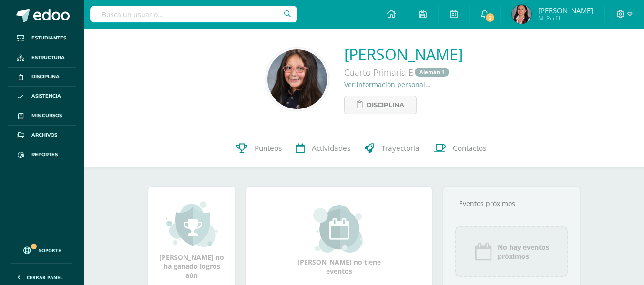 The image size is (644, 285). Describe the element at coordinates (296, 79) in the screenshot. I see `img: d1c39dff89559bf05ddd00526246bed9.png` at that location.